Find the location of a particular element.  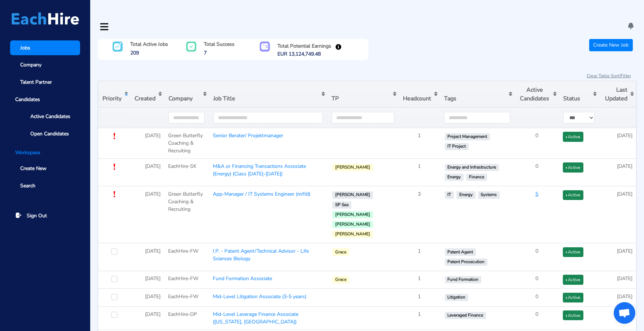

span: IT is located at coordinates (449, 195).